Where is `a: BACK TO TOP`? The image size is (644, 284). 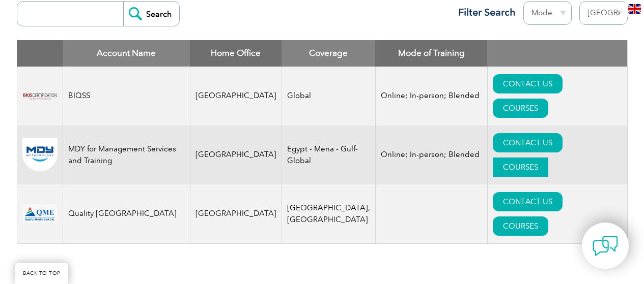
a: BACK TO TOP is located at coordinates (42, 274).